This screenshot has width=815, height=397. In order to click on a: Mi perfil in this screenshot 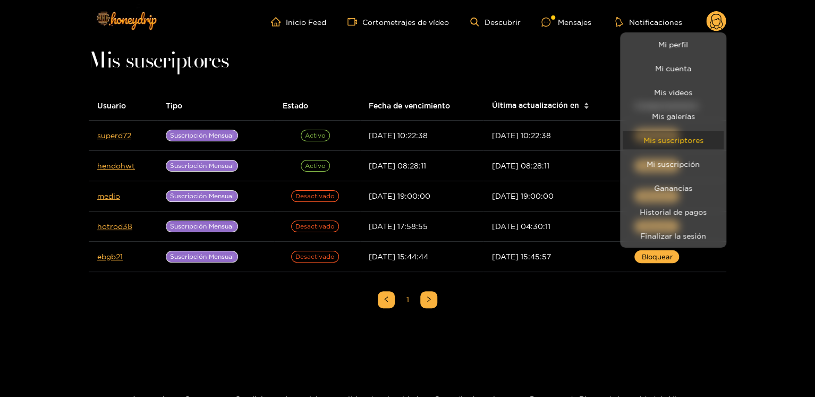, I will do `click(673, 44)`.